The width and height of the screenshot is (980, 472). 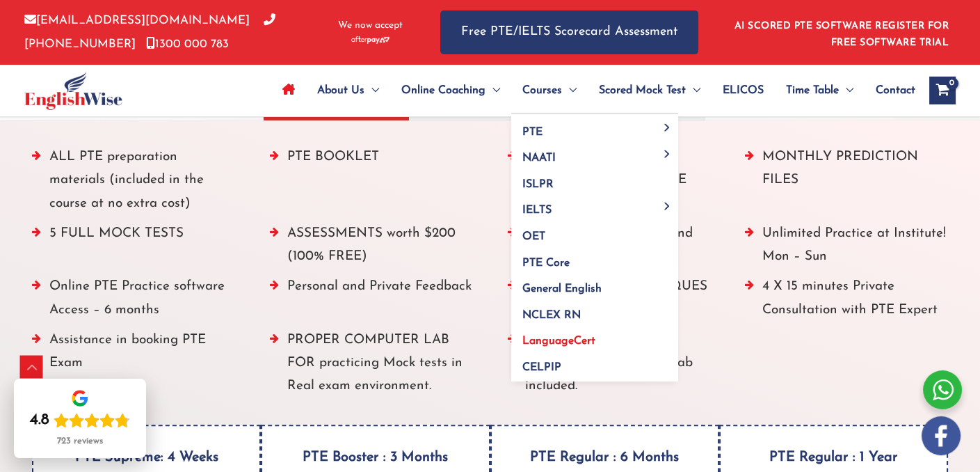 I want to click on a: NCLEX RN, so click(x=595, y=311).